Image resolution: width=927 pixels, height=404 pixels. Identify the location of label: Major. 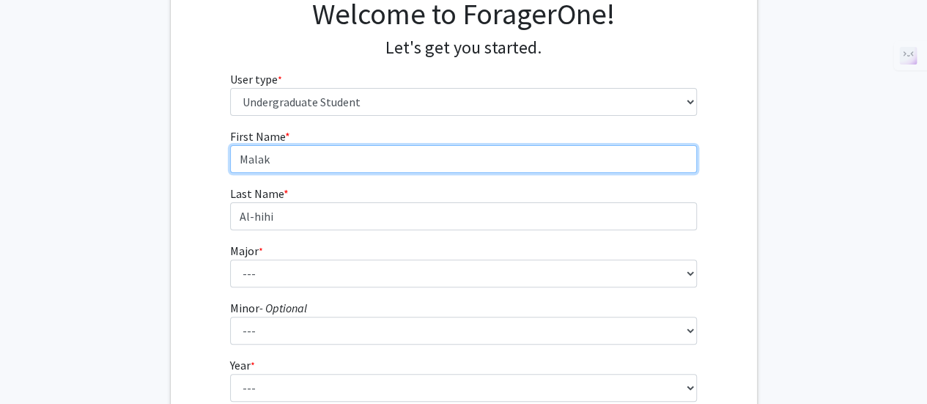
(246, 251).